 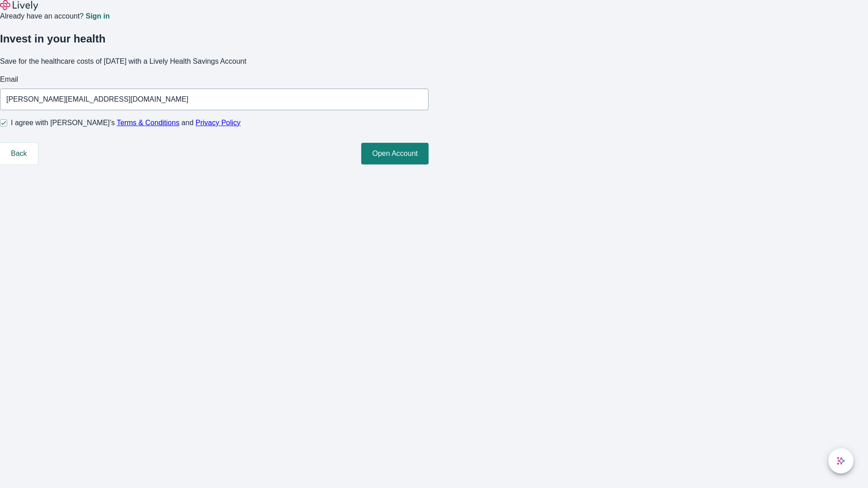 What do you see at coordinates (841, 461) in the screenshot?
I see `button: chat` at bounding box center [841, 461].